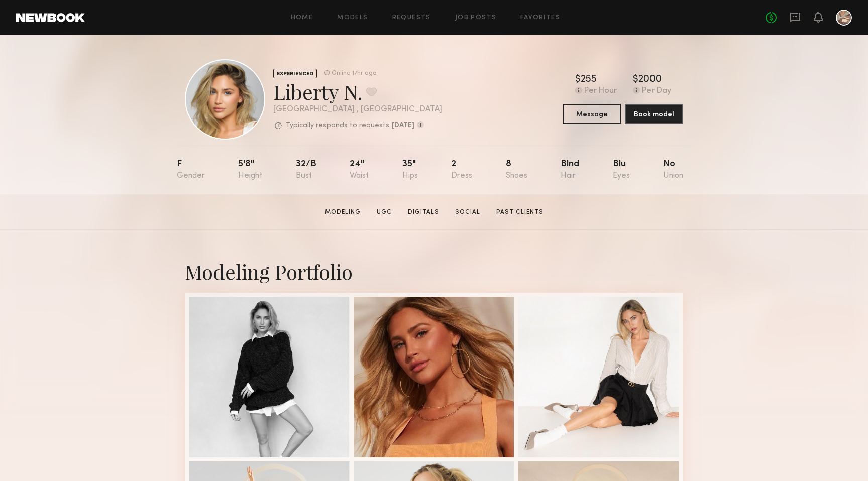  I want to click on div: Blnd, so click(570, 169).